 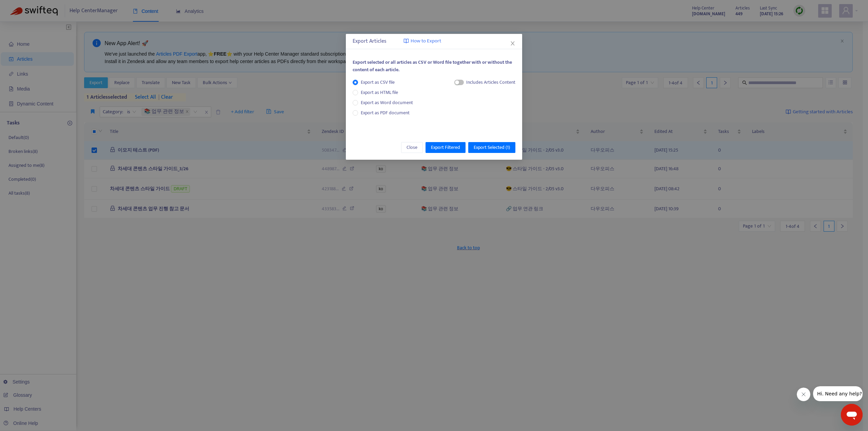 What do you see at coordinates (378, 82) in the screenshot?
I see `span: Export as CSV file` at bounding box center [378, 82].